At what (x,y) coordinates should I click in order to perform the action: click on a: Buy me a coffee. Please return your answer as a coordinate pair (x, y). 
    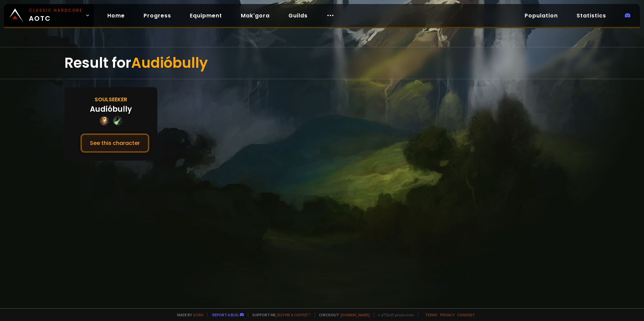
    Looking at the image, I should click on (294, 315).